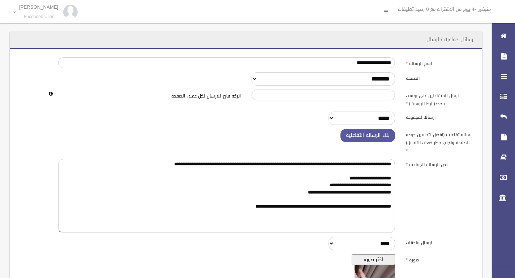  Describe the element at coordinates (439, 77) in the screenshot. I see `label: الصفحه` at that location.